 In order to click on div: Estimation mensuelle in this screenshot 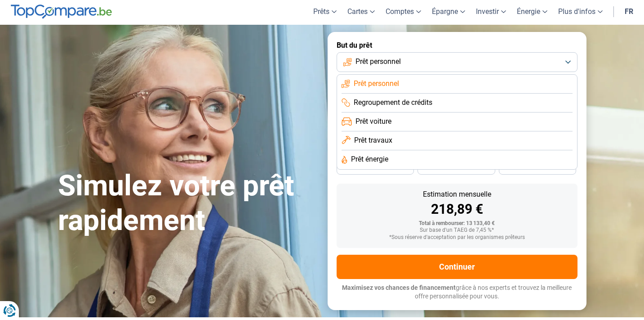, I will do `click(457, 195)`.